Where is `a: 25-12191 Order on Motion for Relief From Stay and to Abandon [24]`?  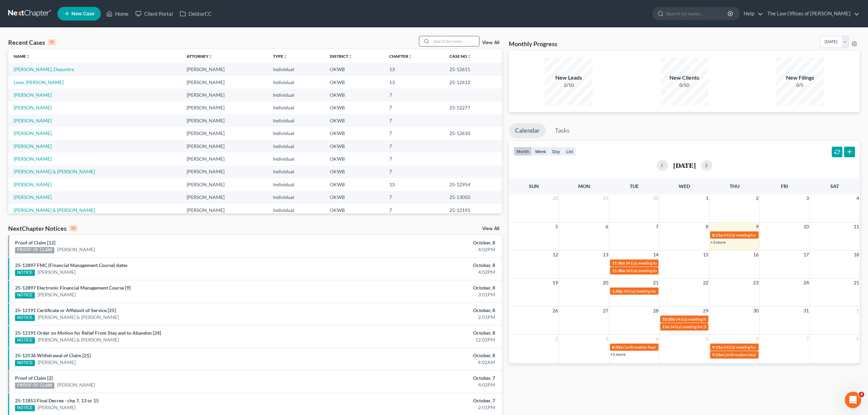 a: 25-12191 Order on Motion for Relief From Stay and to Abandon [24] is located at coordinates (87, 332).